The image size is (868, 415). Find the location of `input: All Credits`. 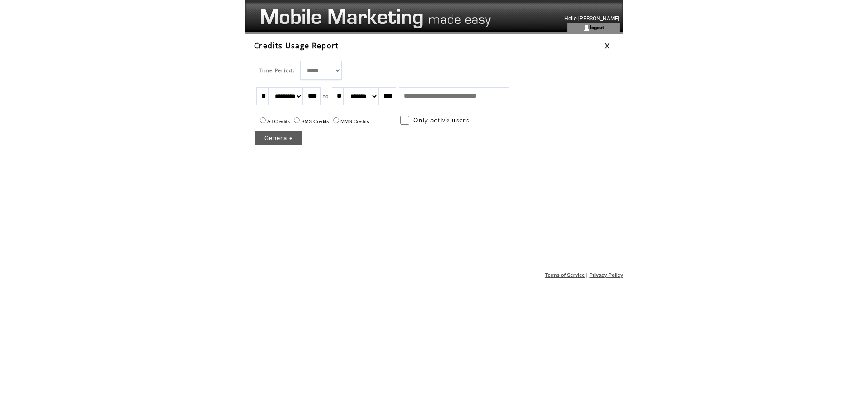

input: All Credits is located at coordinates (263, 120).